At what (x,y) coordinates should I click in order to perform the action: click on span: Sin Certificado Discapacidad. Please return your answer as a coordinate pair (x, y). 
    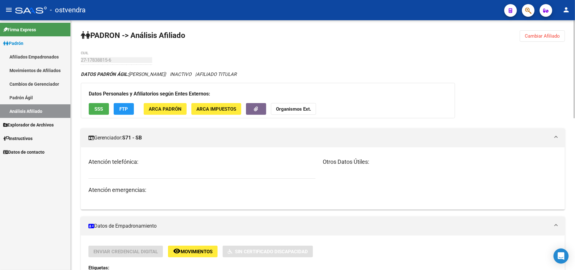
    Looking at the image, I should click on (271, 252).